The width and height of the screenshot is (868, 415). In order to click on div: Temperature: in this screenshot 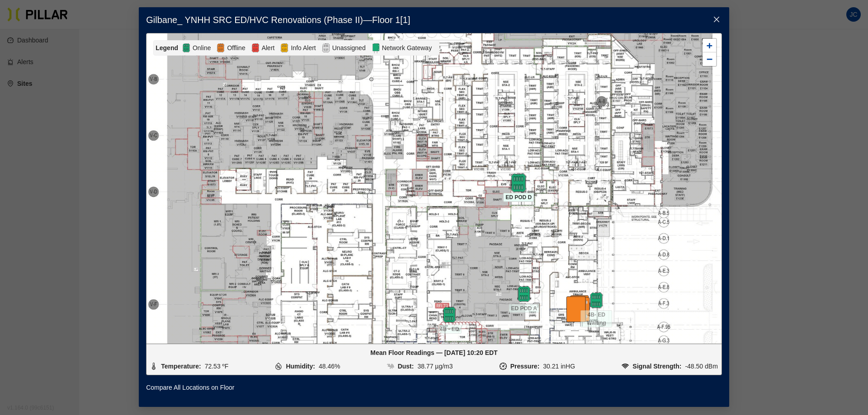, I will do `click(181, 367)`.